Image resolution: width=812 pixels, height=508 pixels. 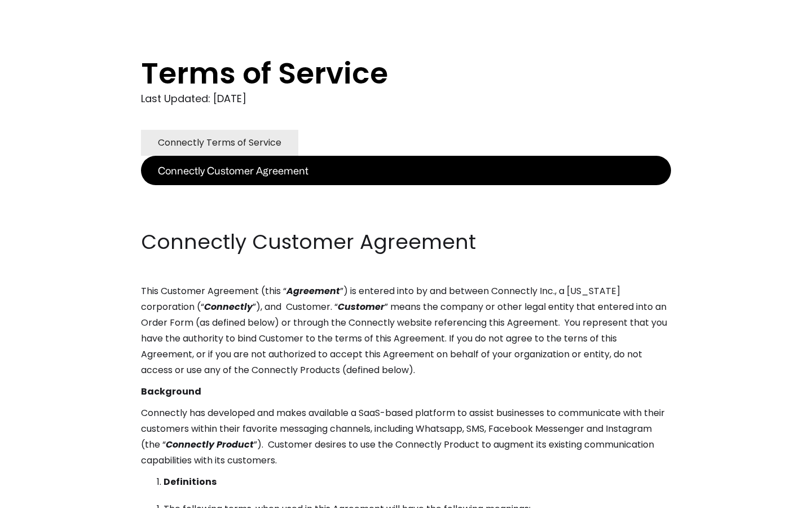 What do you see at coordinates (219, 143) in the screenshot?
I see `div: Connectly Terms of Service` at bounding box center [219, 143].